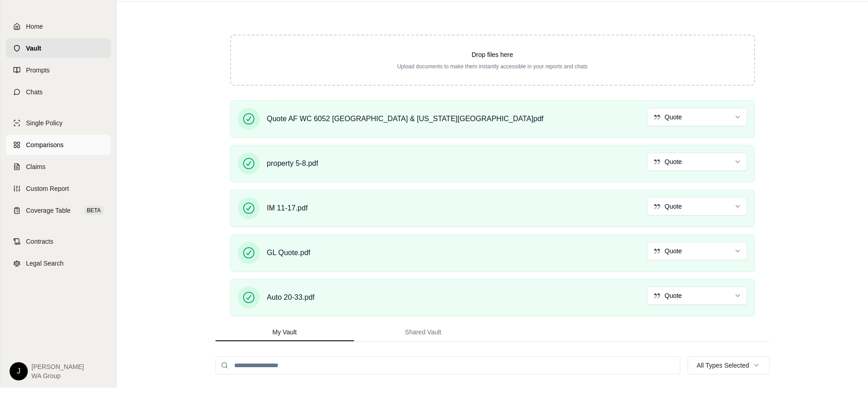 The width and height of the screenshot is (868, 415). Describe the element at coordinates (424, 332) in the screenshot. I see `span: Shared Vault` at that location.